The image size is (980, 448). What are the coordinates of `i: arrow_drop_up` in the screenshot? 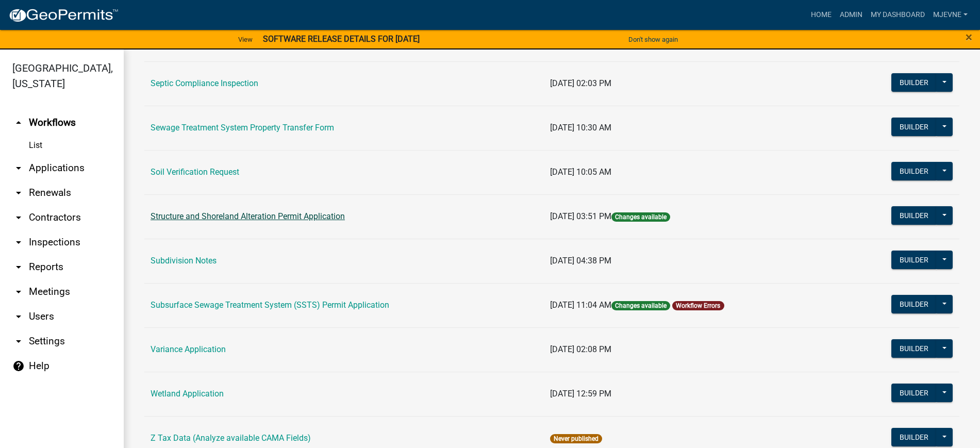 It's located at (18, 123).